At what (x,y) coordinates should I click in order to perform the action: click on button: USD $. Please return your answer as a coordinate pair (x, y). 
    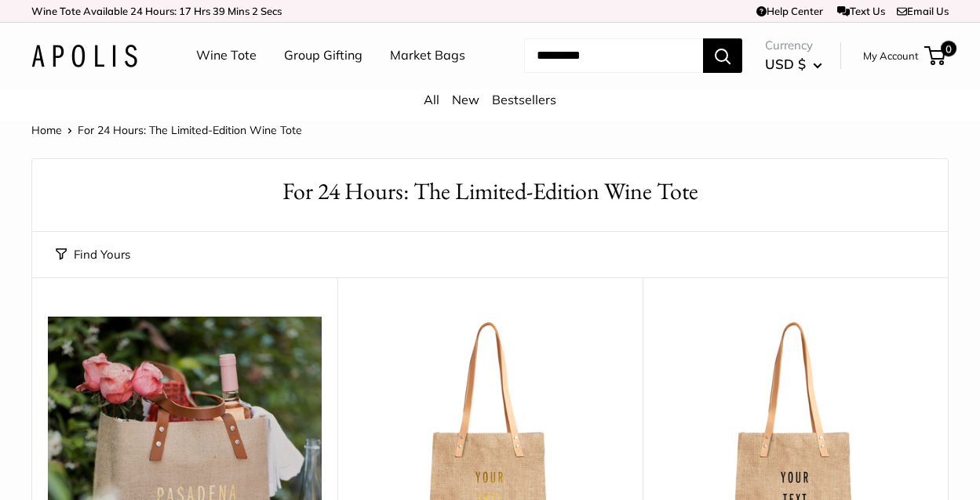
    Looking at the image, I should click on (793, 64).